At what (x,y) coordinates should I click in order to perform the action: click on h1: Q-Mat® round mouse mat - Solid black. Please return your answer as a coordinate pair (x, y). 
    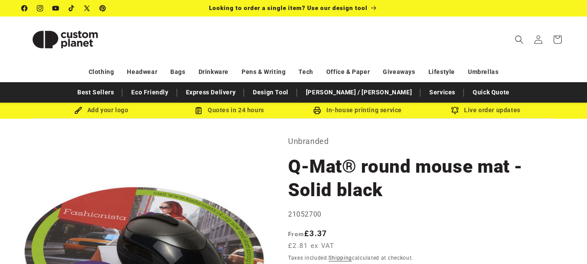
    Looking at the image, I should click on (418, 178).